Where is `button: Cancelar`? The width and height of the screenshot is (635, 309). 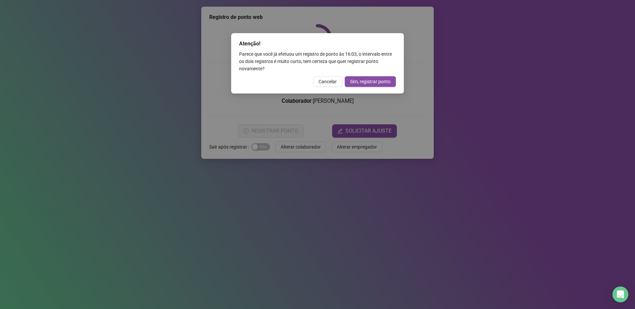 button: Cancelar is located at coordinates (327, 82).